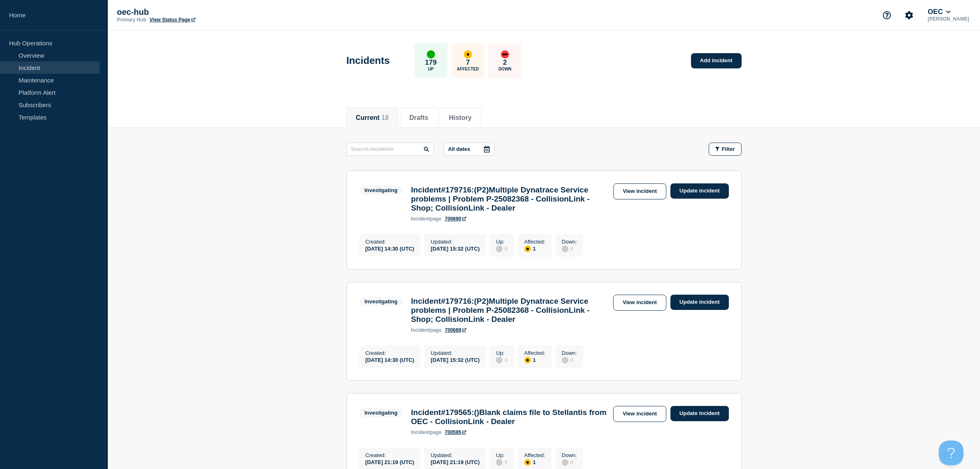  I want to click on span: Filter, so click(728, 148).